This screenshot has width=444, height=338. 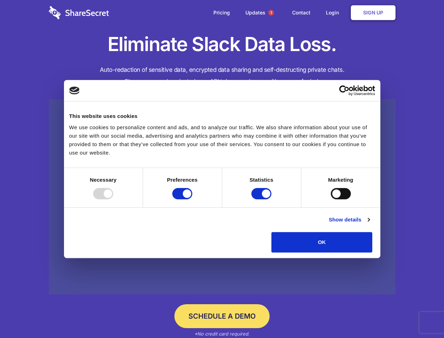 What do you see at coordinates (262, 179) in the screenshot?
I see `strong: Statistics` at bounding box center [262, 179].